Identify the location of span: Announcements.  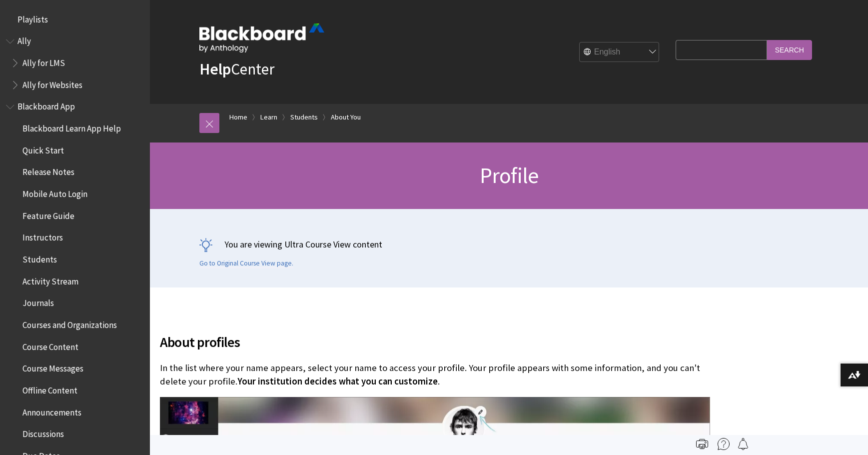
(52, 411).